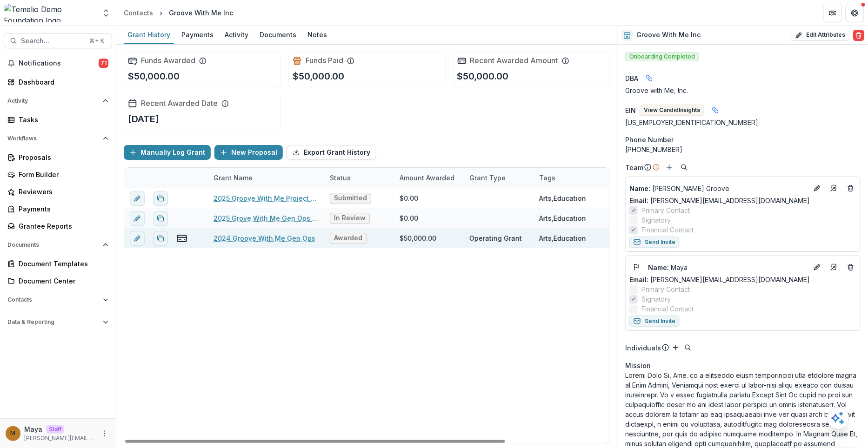  I want to click on a: 2025 Grove With Me Gen Ops Request, so click(266, 218).